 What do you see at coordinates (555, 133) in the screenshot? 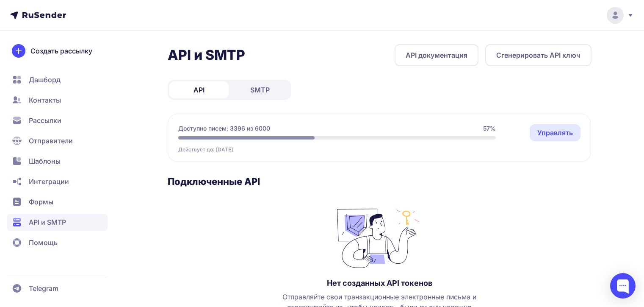
I see `a: Управлять` at bounding box center [555, 133].